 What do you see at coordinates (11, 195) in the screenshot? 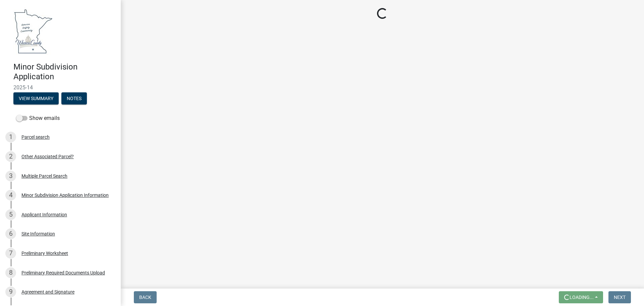
I see `div: 4` at bounding box center [11, 195].